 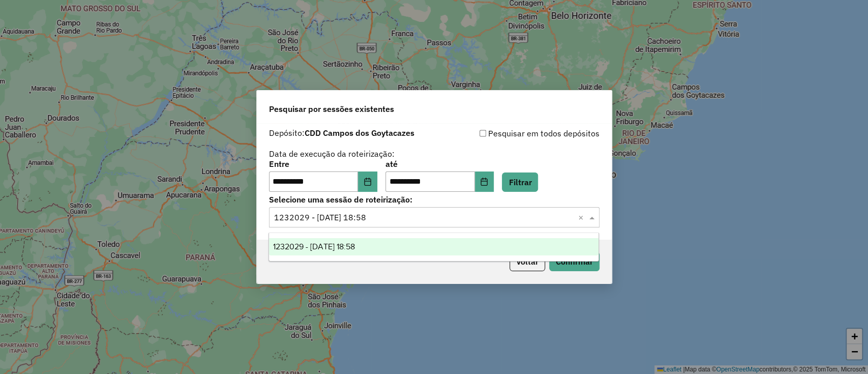 I want to click on ng-dropdown-panel: Options list, so click(x=434, y=247).